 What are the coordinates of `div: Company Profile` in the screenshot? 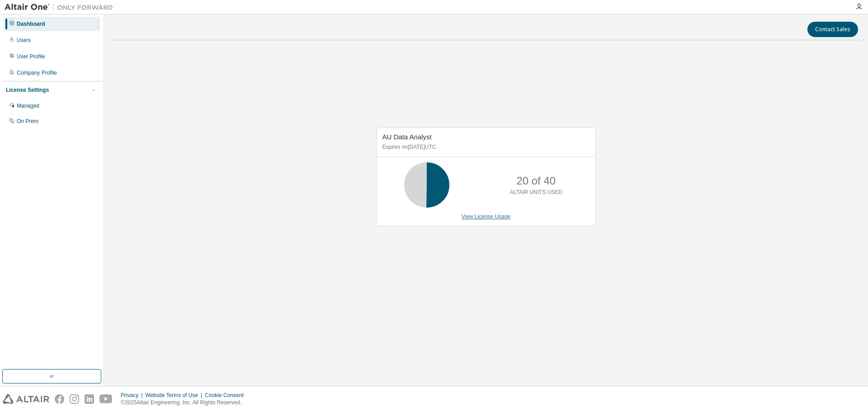 It's located at (37, 72).